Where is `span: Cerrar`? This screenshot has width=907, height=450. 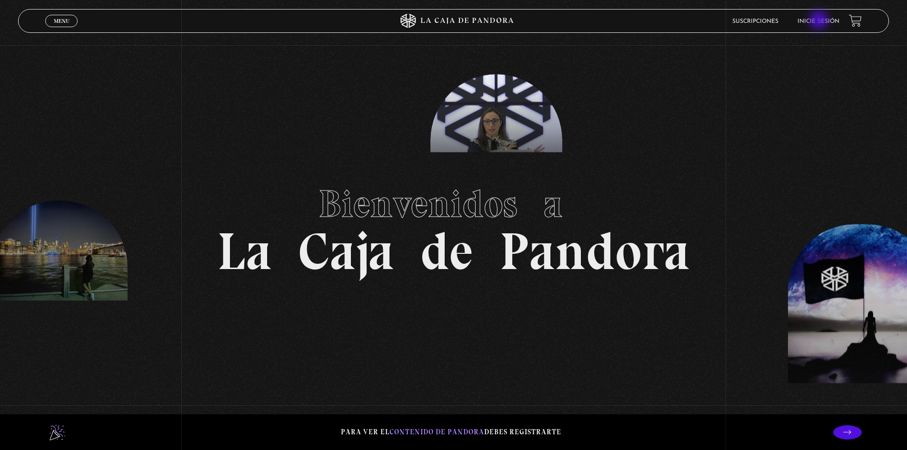
span: Cerrar is located at coordinates (61, 30).